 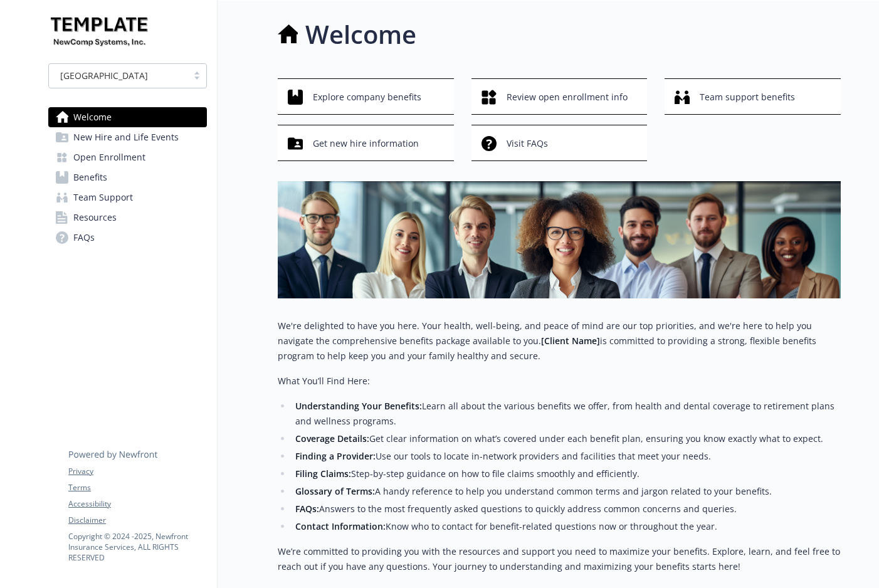 What do you see at coordinates (566, 492) in the screenshot?
I see `li: A handy reference to help you understand common terms and jargon related to your benefits.` at bounding box center [566, 492].